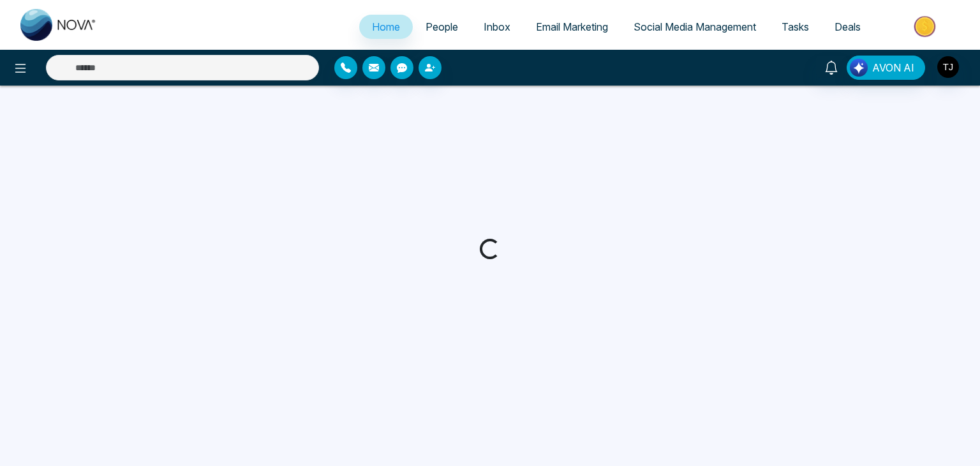 This screenshot has width=980, height=466. Describe the element at coordinates (694, 27) in the screenshot. I see `span: Social Media Management` at that location.